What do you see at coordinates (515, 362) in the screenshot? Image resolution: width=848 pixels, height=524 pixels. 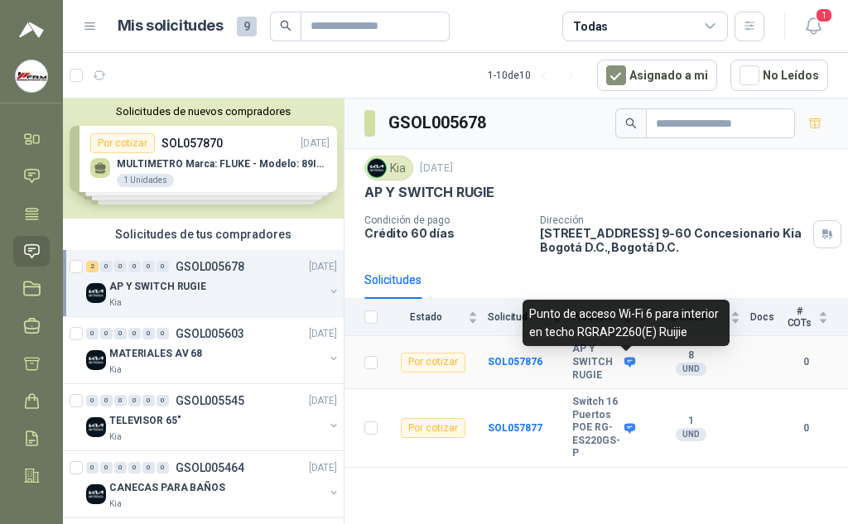 I see `b: SOL057876` at bounding box center [515, 362].